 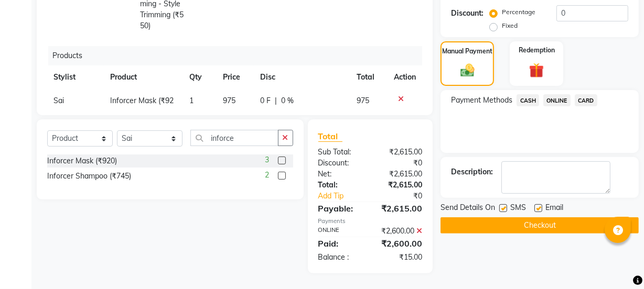 I want to click on div: Payable:, so click(x=340, y=208).